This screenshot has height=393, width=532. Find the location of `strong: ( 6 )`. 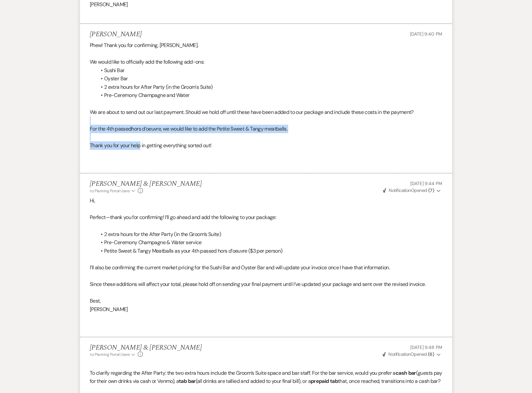

strong: ( 6 ) is located at coordinates (431, 354).